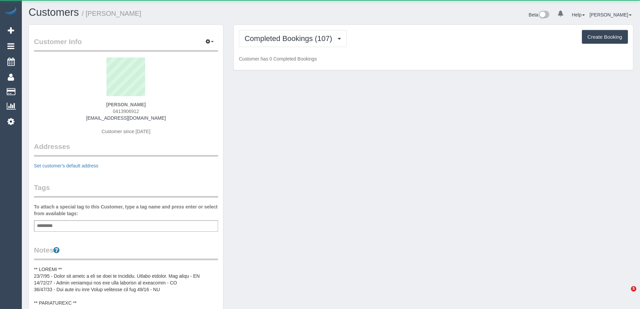 The width and height of the screenshot is (640, 309). What do you see at coordinates (126, 111) in the screenshot?
I see `span: 0413906912` at bounding box center [126, 111].